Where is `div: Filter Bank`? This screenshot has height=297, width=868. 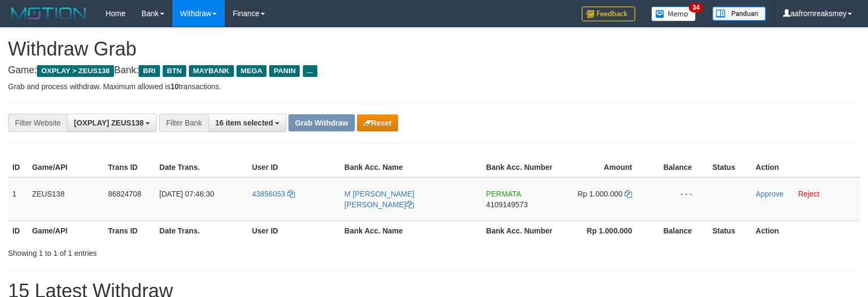
div: Filter Bank is located at coordinates (184, 123).